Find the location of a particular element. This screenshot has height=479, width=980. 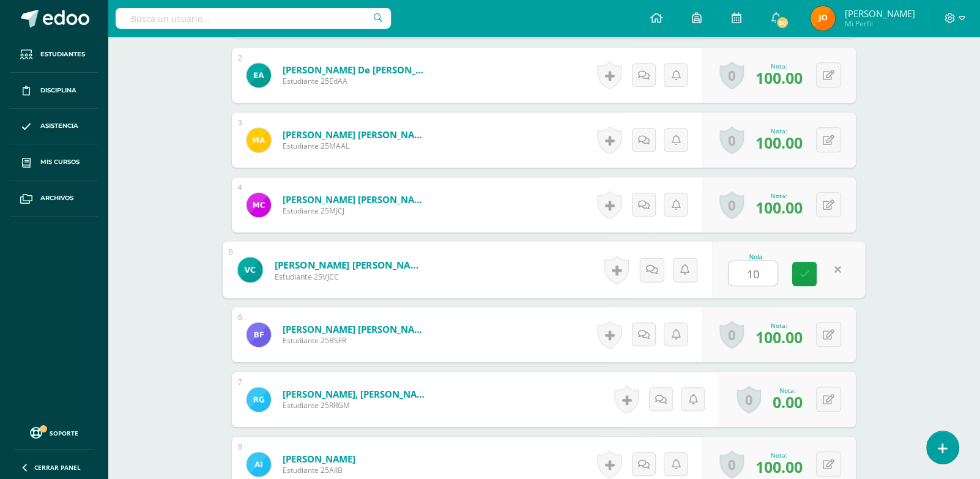

span: Asistencia is located at coordinates (60, 126).